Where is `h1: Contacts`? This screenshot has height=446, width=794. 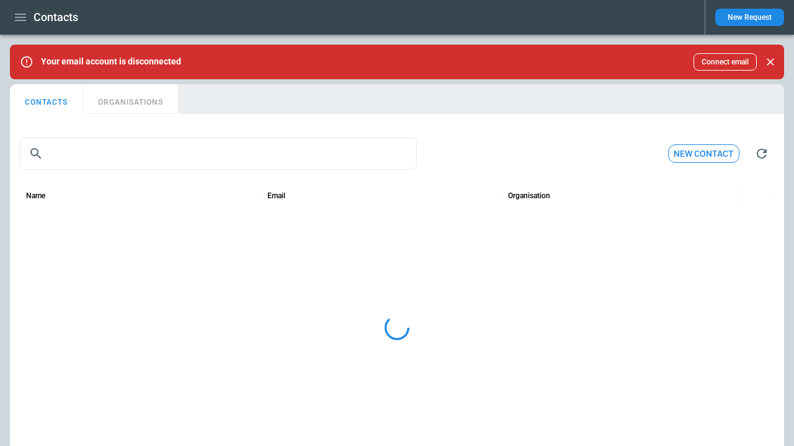
h1: Contacts is located at coordinates (56, 17).